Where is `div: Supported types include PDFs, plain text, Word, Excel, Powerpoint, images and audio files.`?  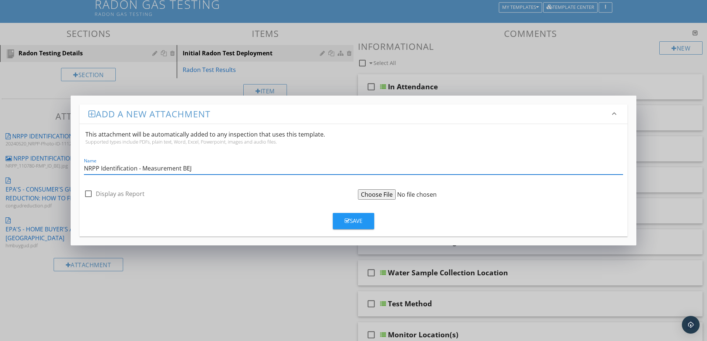
div: Supported types include PDFs, plain text, Word, Excel, Powerpoint, images and audio files. is located at coordinates (353, 142).